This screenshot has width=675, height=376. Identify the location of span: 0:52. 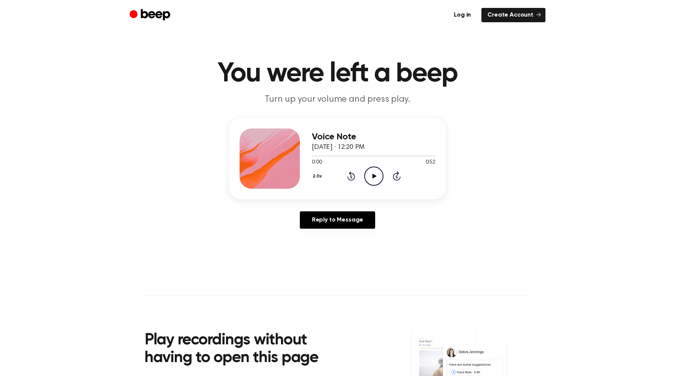
(431, 162).